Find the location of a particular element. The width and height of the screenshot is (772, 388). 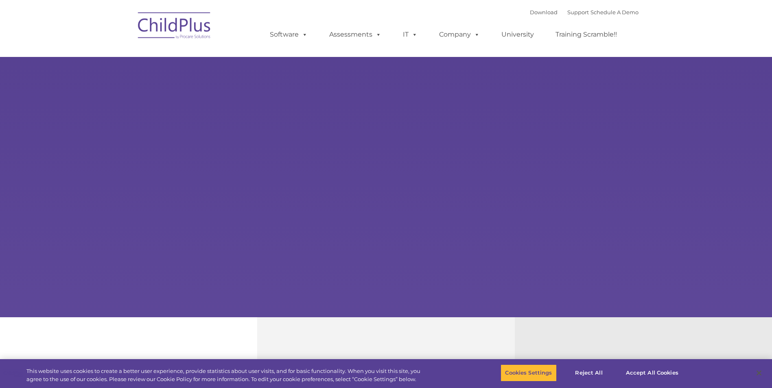

button: Accept All Cookies is located at coordinates (652, 373).